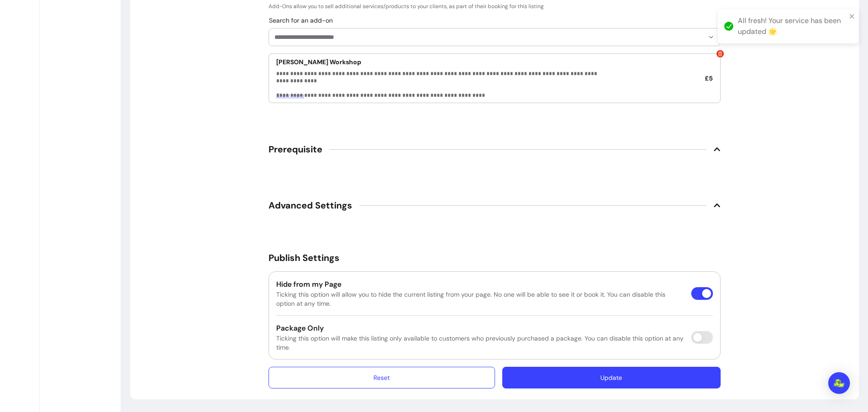  What do you see at coordinates (310, 205) in the screenshot?
I see `span: Advanced Settings` at bounding box center [310, 205].